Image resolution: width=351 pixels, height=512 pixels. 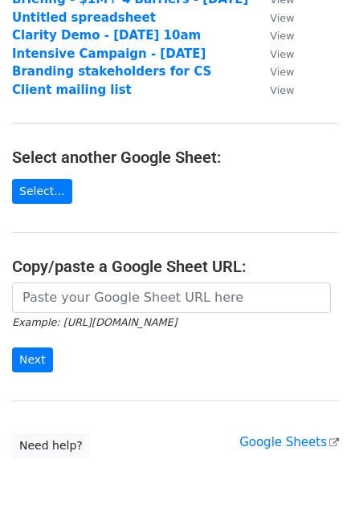 I want to click on h4: Copy/paste a Google Sheet URL:, so click(x=175, y=267).